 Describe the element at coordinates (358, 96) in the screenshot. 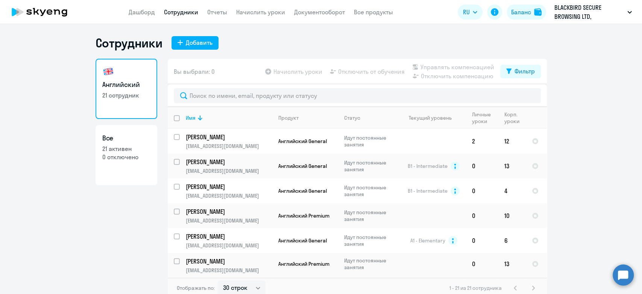

I see `input: Поиск по имени, email, продукту или статусу` at that location.